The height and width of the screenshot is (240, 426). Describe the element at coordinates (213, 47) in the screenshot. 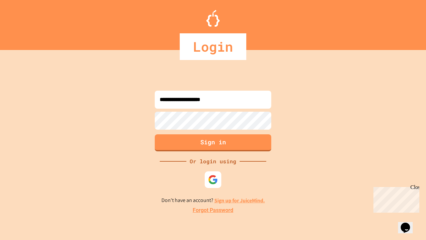

I see `div: Login` at that location.